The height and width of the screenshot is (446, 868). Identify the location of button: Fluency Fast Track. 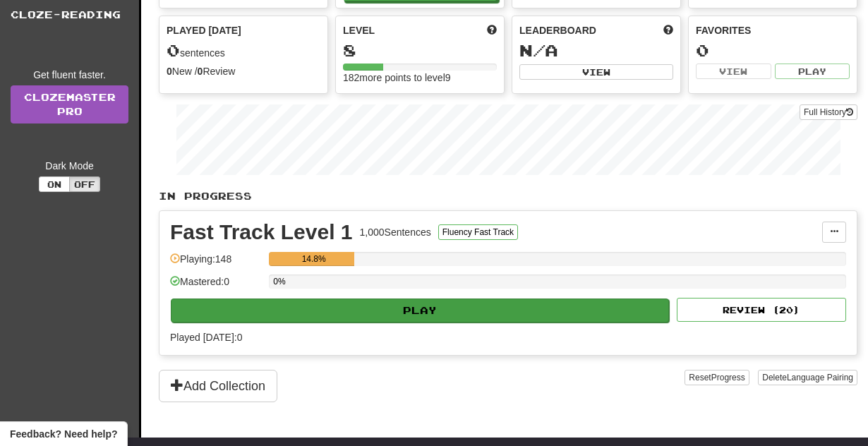
(478, 232).